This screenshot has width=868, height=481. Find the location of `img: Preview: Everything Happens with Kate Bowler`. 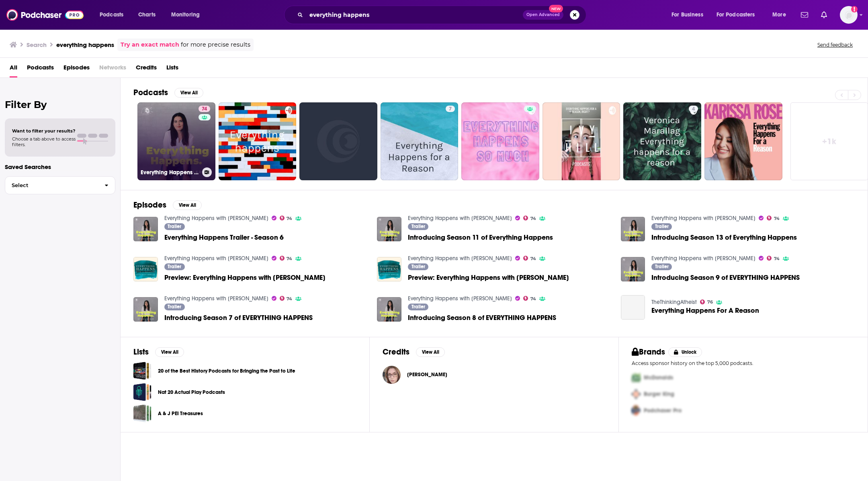

img: Preview: Everything Happens with Kate Bowler is located at coordinates (146, 269).